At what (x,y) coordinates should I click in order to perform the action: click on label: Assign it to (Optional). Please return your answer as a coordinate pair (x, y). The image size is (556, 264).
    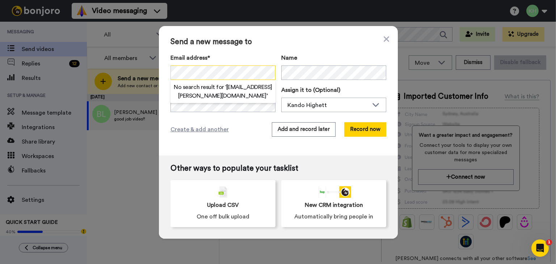
    Looking at the image, I should click on (334, 90).